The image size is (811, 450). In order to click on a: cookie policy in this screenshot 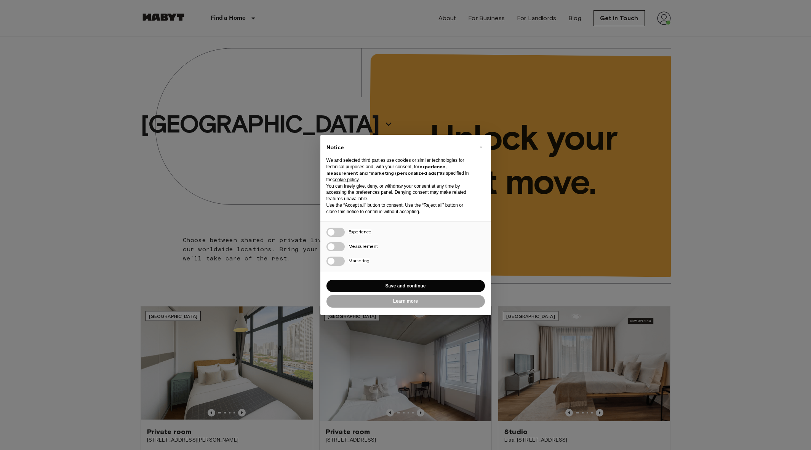, I will do `click(346, 180)`.